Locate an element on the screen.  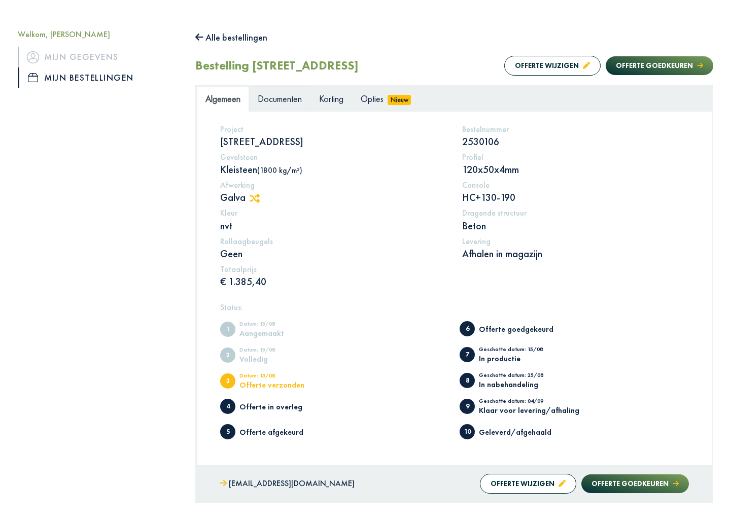
span: Nieuw is located at coordinates (399, 100).